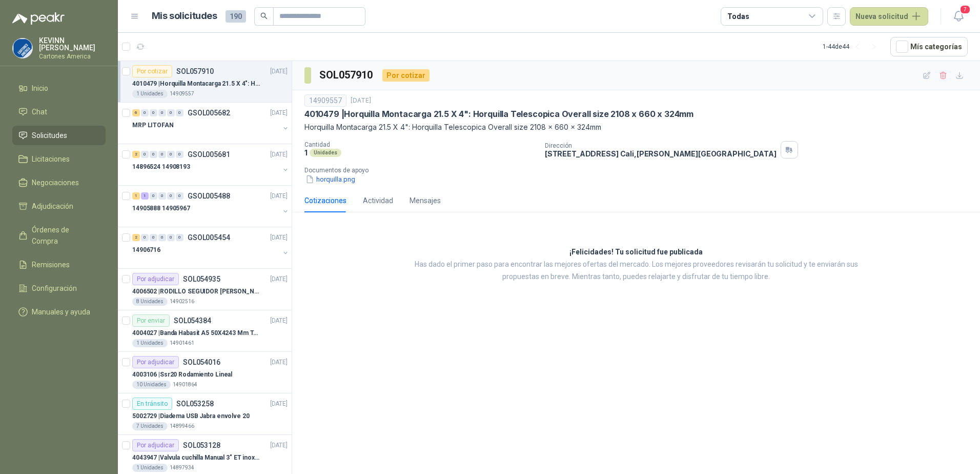 This screenshot has height=474, width=980. I want to click on span: Negociaciones, so click(55, 183).